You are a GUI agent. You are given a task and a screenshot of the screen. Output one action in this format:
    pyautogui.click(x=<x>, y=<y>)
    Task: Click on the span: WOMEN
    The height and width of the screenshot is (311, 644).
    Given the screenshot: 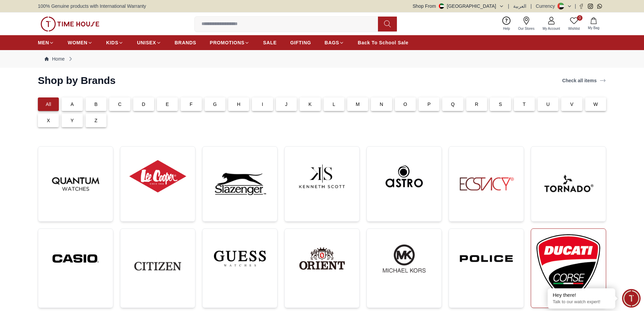 What is the action you would take?
    pyautogui.click(x=77, y=43)
    